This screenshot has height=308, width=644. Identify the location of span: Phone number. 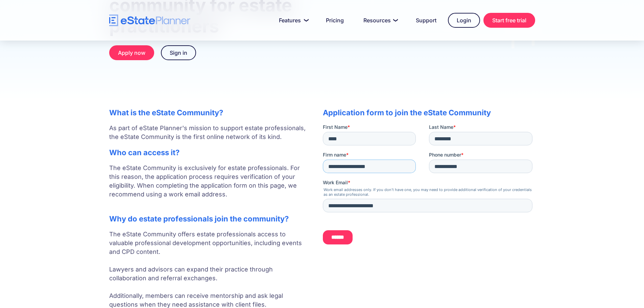
(122, 31).